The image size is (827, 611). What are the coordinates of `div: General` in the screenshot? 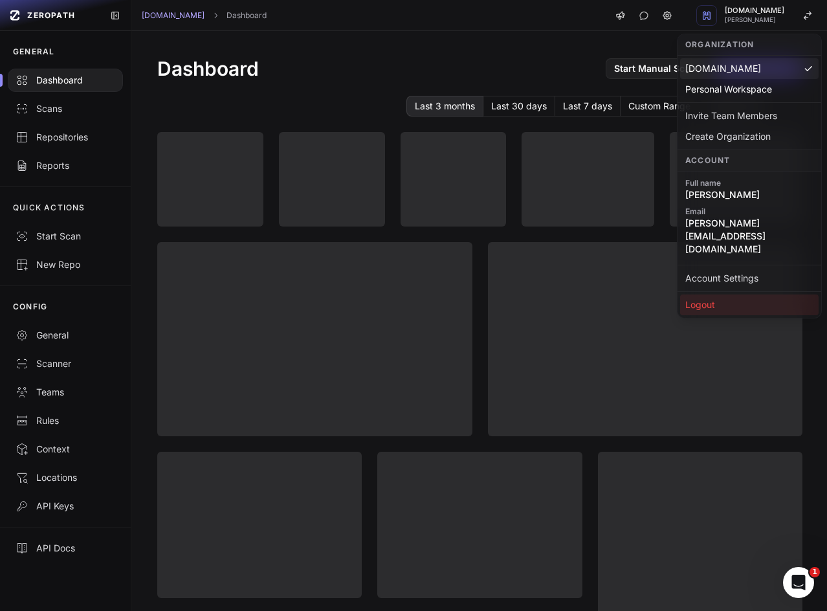 It's located at (65, 335).